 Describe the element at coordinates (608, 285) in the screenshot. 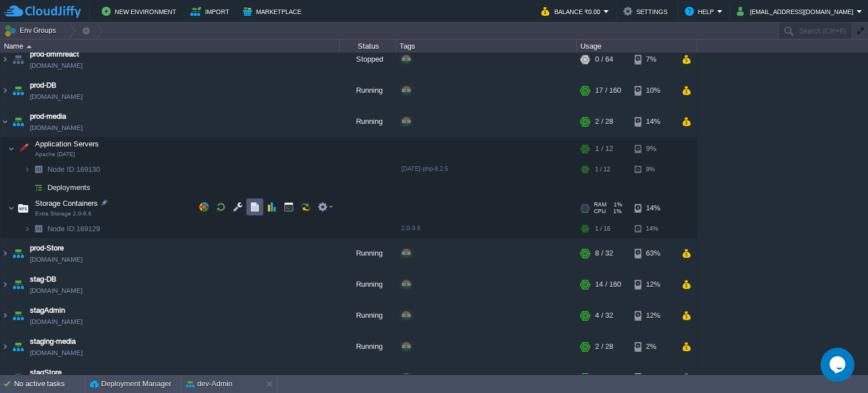

I see `div: 14 / 160` at that location.